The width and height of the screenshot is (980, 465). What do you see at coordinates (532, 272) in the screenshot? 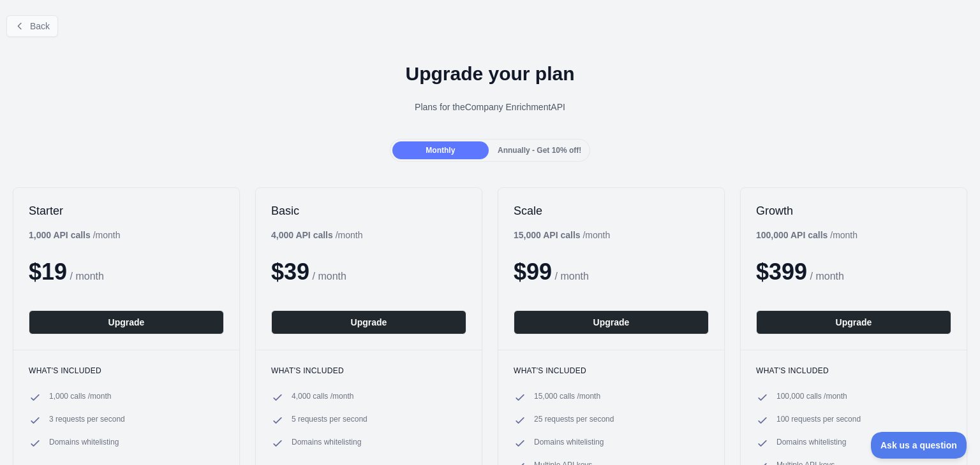
I see `span: $ 99` at bounding box center [532, 272].